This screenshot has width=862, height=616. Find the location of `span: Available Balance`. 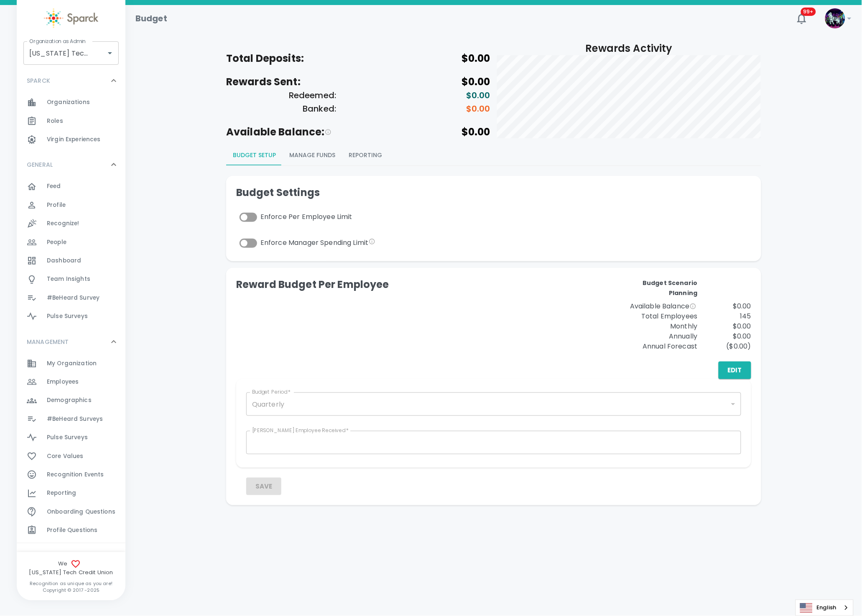

span: Available Balance is located at coordinates (660, 306).